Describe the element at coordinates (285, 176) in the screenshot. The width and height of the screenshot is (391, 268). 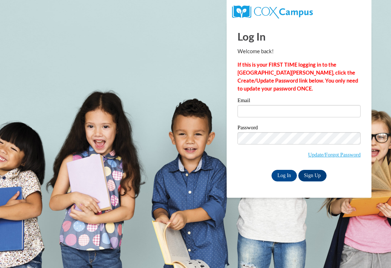
I see `input: Log In` at that location.